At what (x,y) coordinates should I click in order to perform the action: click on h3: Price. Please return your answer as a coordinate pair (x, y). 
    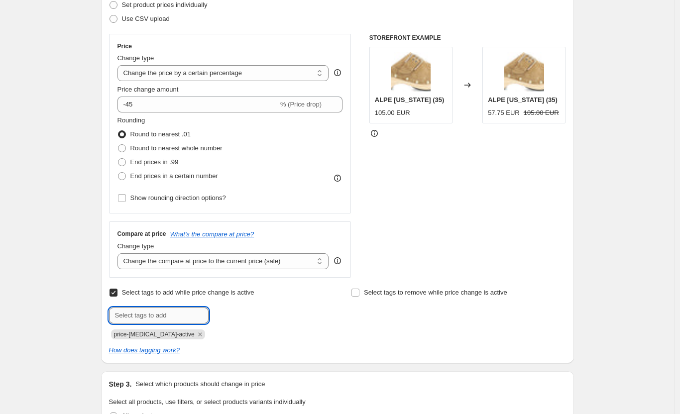
    Looking at the image, I should click on (124, 46).